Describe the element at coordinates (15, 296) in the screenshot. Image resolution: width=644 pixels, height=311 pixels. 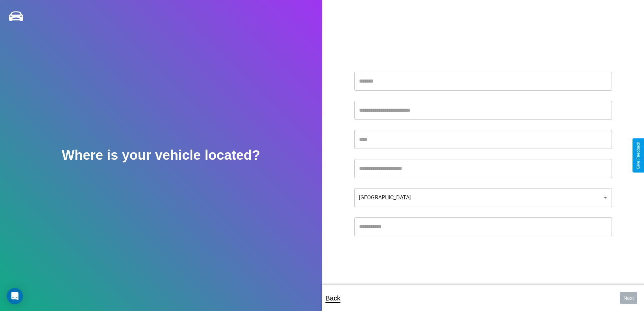
I see `div: Open Intercom Messenger` at that location.